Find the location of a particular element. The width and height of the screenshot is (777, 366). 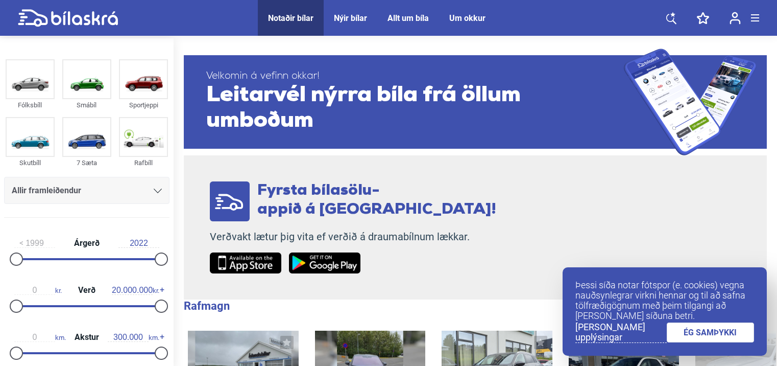

div: Fólksbíll is located at coordinates (30, 105).